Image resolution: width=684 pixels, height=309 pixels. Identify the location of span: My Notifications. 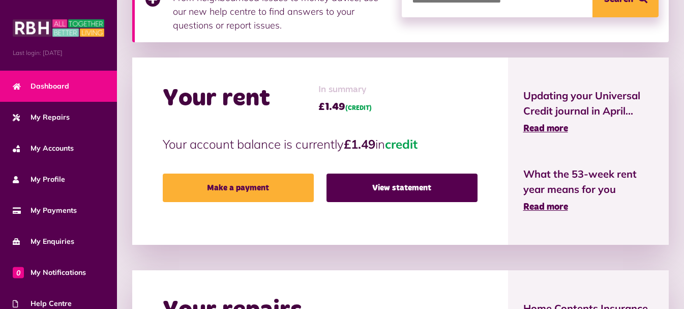
(49, 272).